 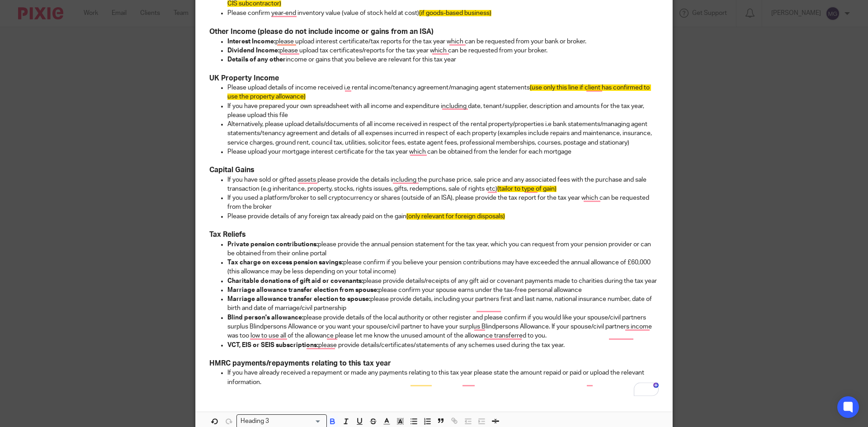 What do you see at coordinates (255, 421) in the screenshot?
I see `span: Heading 3` at bounding box center [255, 421].